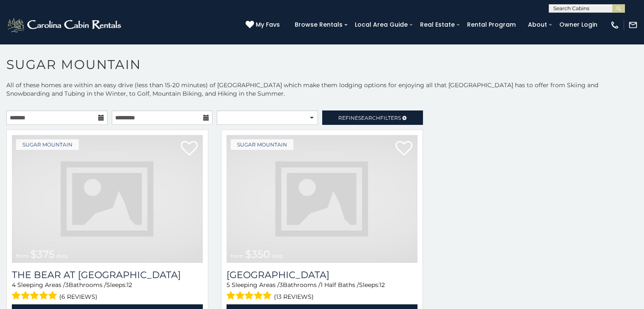 This screenshot has height=309, width=644. I want to click on a: from $375 daily, so click(107, 199).